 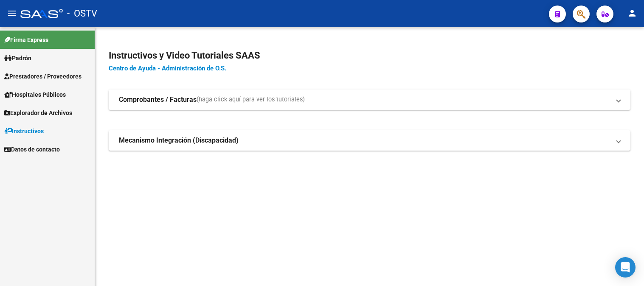 I want to click on span: Instructivos, so click(x=23, y=131).